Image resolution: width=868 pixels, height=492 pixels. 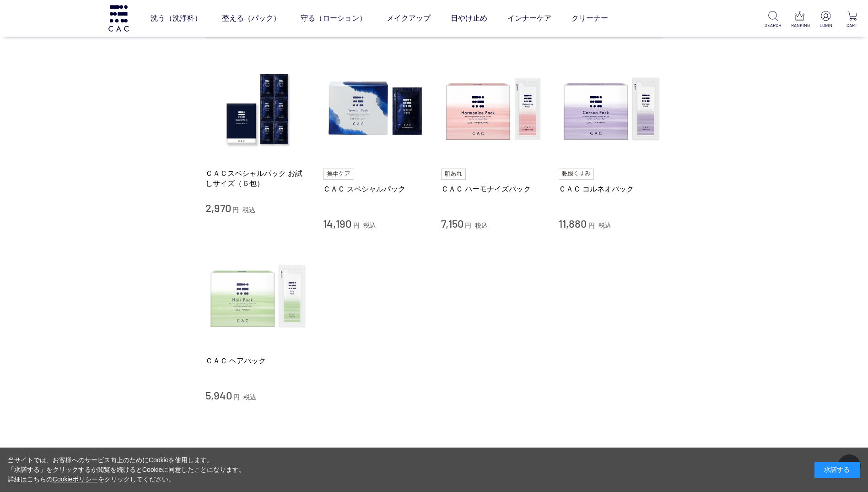 What do you see at coordinates (339, 174) in the screenshot?
I see `img: 集中ケア` at bounding box center [339, 174].